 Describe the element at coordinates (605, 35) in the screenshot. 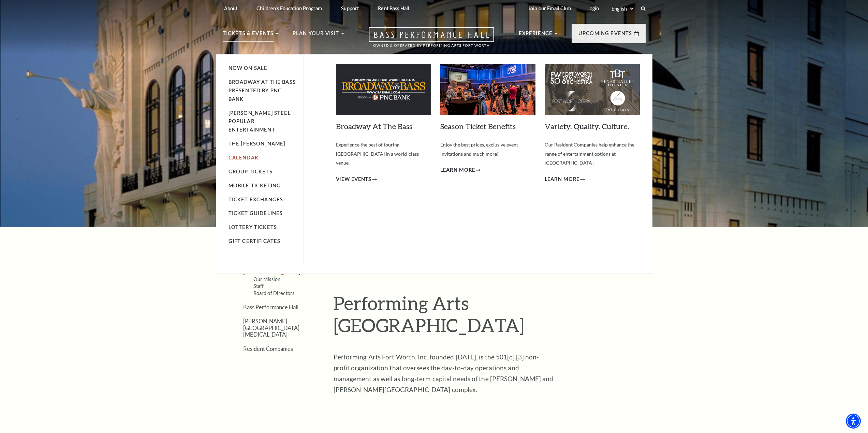

I see `p: Upcoming Events` at that location.